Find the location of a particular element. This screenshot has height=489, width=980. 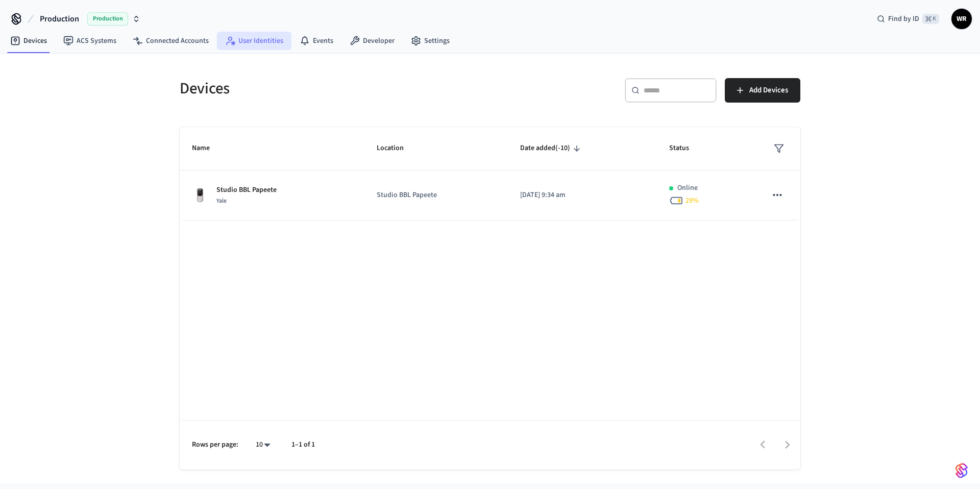

button: Add Devices is located at coordinates (762, 90).